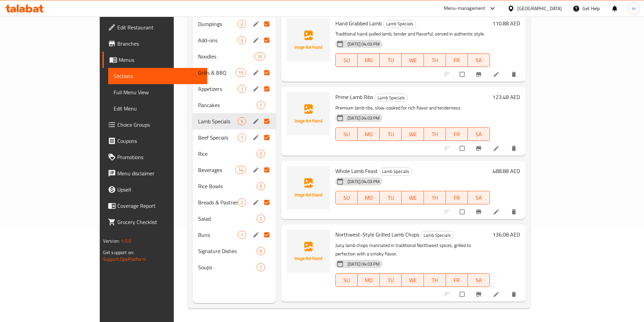  I want to click on div: Buns1edit, so click(234, 235).